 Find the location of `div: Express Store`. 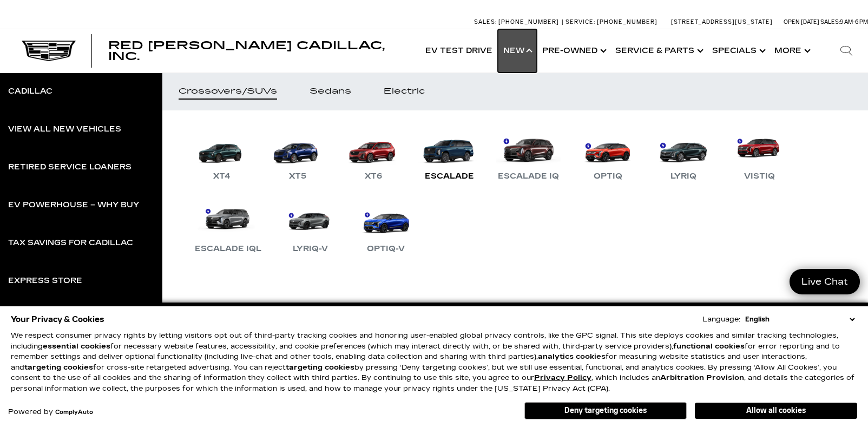

div: Express Store is located at coordinates (45, 280).